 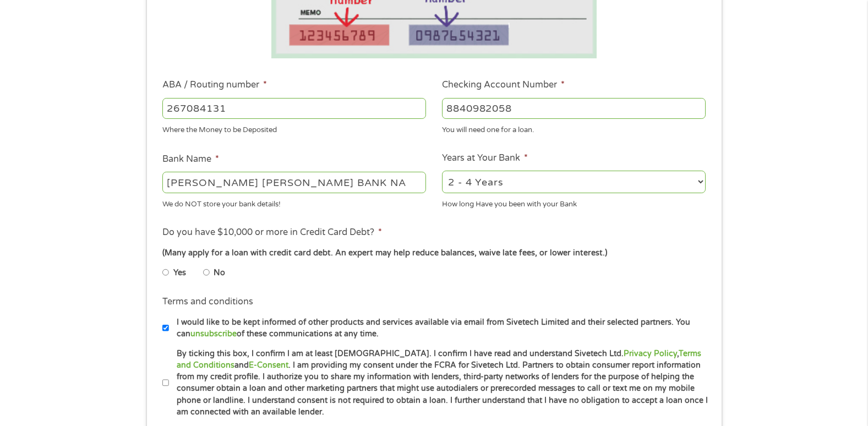 I want to click on label: No, so click(x=219, y=273).